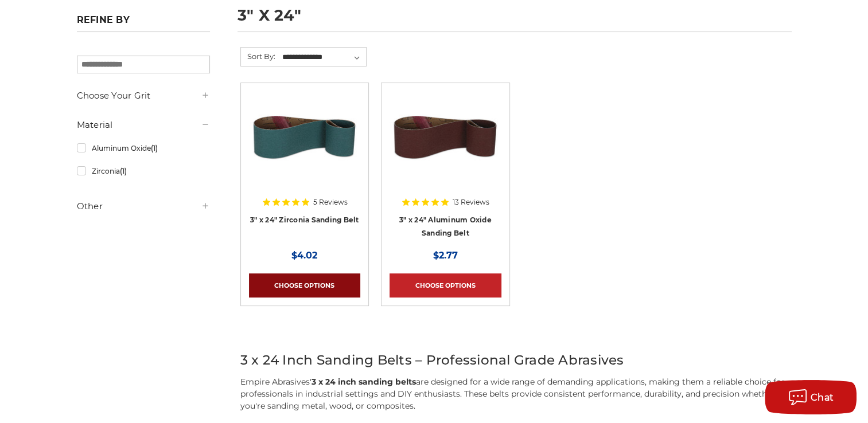 The image size is (868, 423). I want to click on a: 3" x 24" Zirconia Sanding Belt, so click(304, 164).